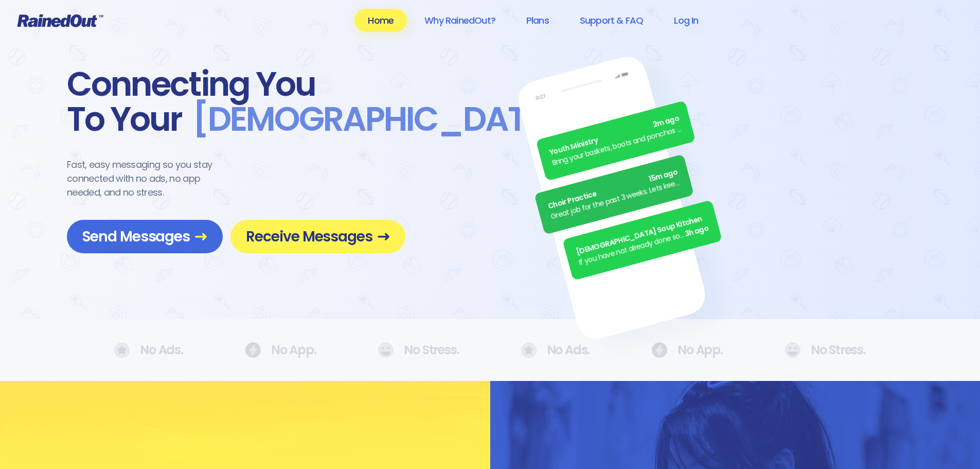 This screenshot has width=980, height=469. I want to click on span: Receive Messages, so click(318, 236).